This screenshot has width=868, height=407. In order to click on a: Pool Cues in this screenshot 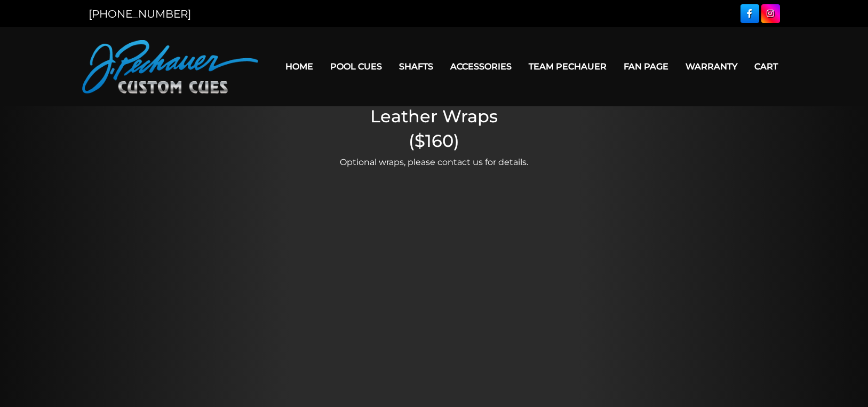, I will do `click(356, 66)`.